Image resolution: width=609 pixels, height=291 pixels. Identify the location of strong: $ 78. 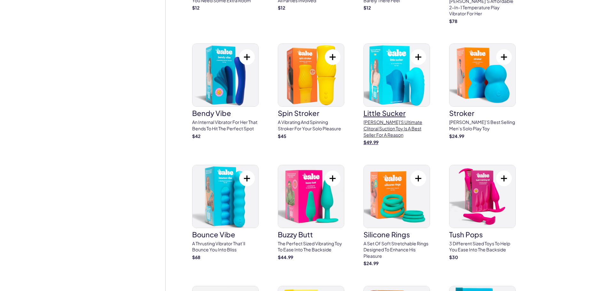
(453, 21).